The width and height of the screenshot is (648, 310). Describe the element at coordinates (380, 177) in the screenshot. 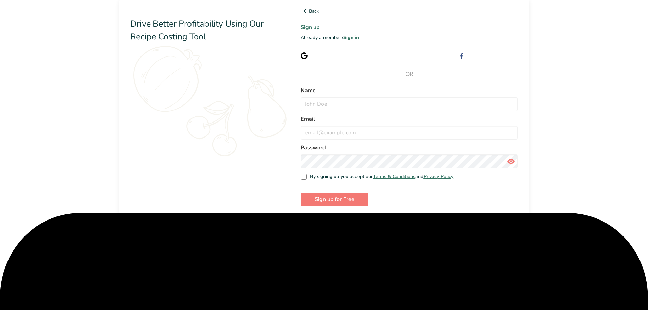

I see `span: By signing up you accept our and` at that location.